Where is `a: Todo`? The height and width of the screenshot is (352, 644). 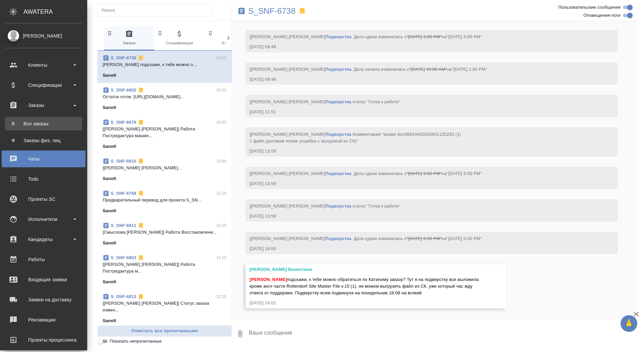
a: Todo is located at coordinates (44, 179).